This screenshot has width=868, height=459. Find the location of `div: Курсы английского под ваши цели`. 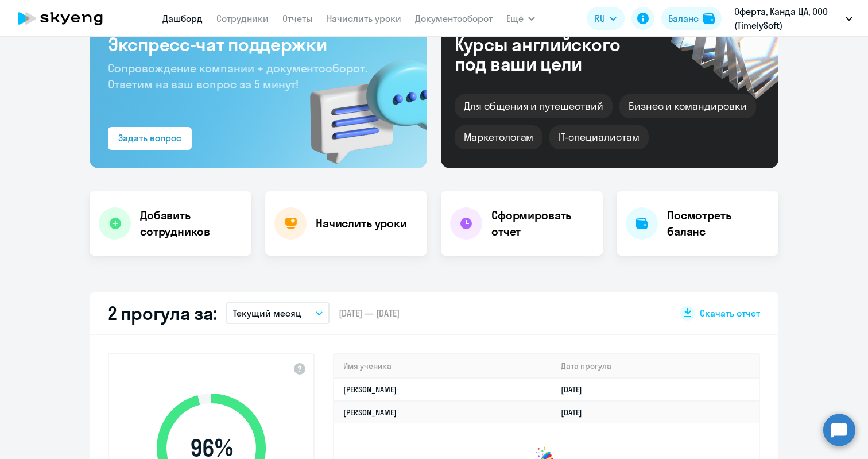

div: Курсы английского под ваши цели is located at coordinates (553, 54).